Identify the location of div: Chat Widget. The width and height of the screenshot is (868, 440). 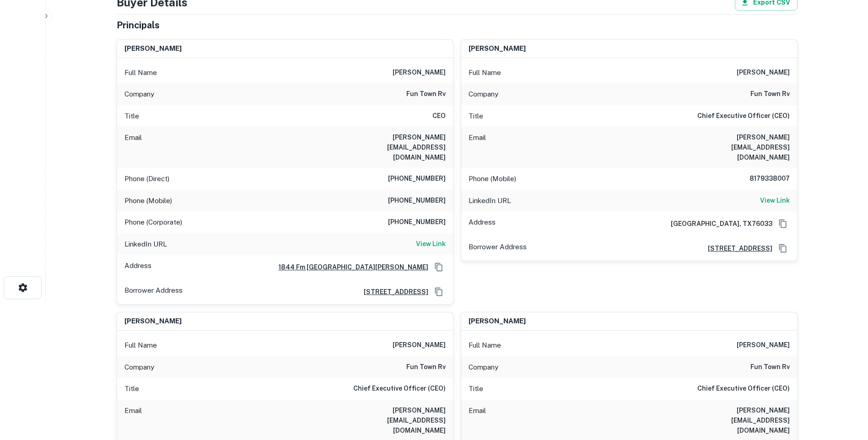
(845, 389).